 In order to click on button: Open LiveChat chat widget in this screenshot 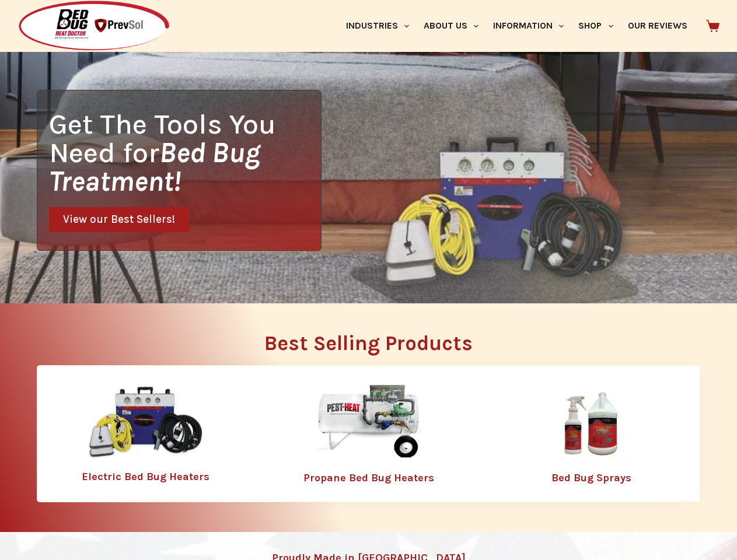, I will do `click(27, 22)`.